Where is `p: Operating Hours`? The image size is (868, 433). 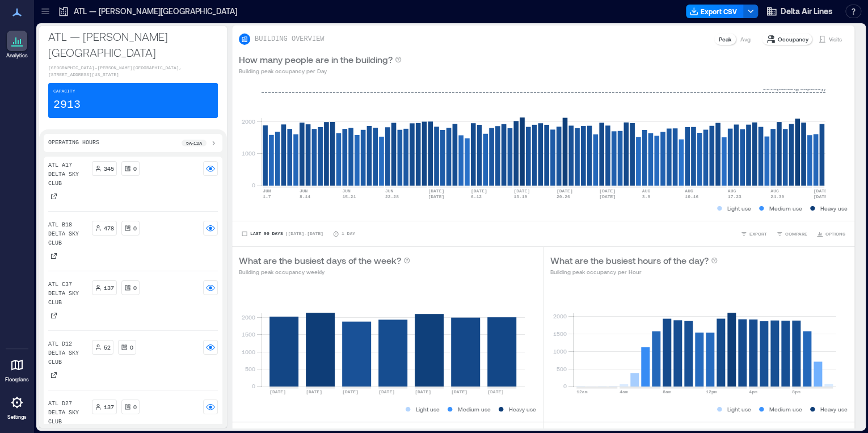
p: Operating Hours is located at coordinates (74, 143).